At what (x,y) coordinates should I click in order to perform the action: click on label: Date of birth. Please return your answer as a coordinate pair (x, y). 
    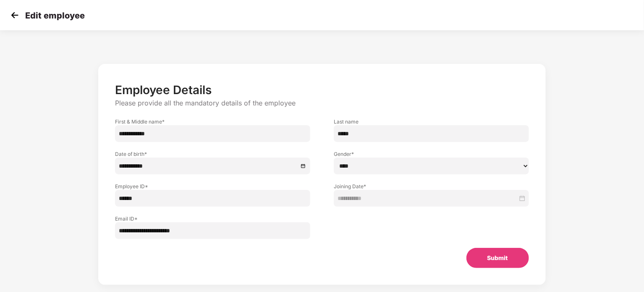
    Looking at the image, I should click on (212, 154).